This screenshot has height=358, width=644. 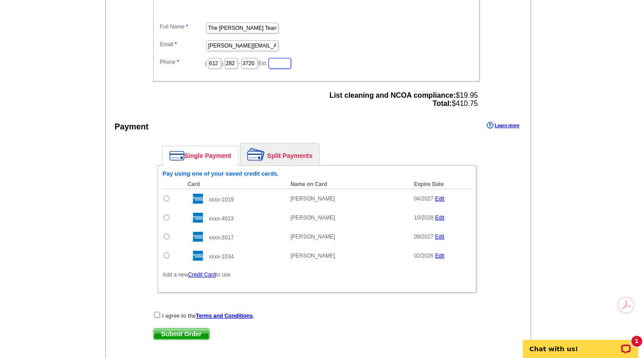 I want to click on span: Submit Order, so click(x=181, y=334).